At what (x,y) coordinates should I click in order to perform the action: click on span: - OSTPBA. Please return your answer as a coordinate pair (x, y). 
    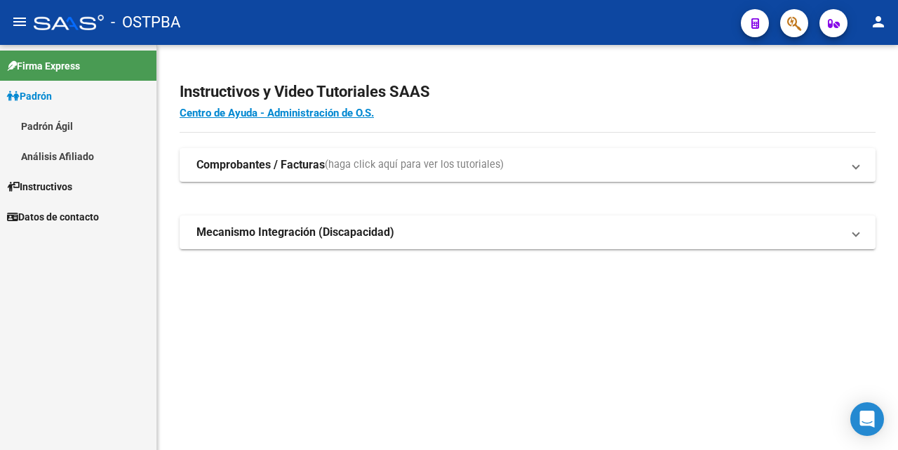
    Looking at the image, I should click on (145, 22).